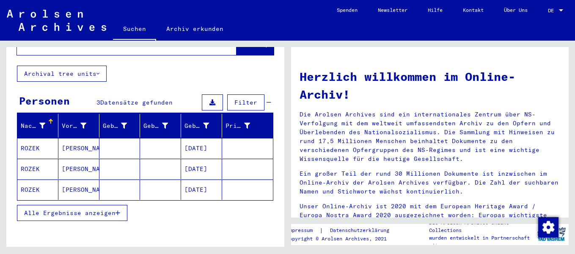 The width and height of the screenshot is (575, 254). What do you see at coordinates (160, 126) in the screenshot?
I see `mat-header-cell: Geburt‏` at bounding box center [160, 126].